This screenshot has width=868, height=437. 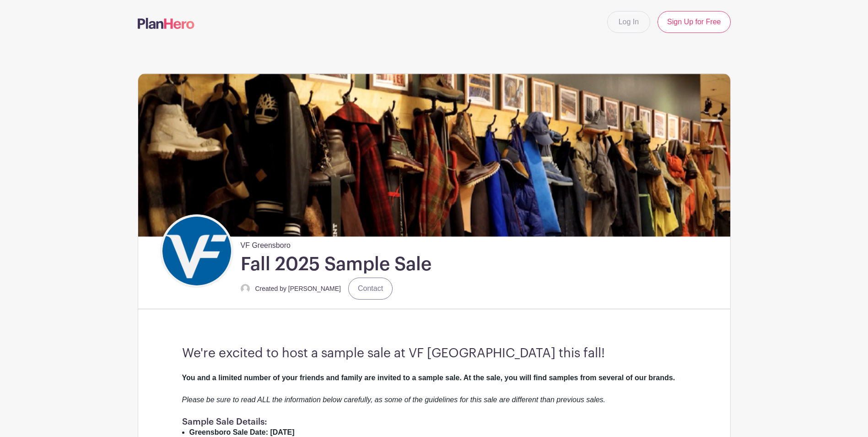 I want to click on a: Sign Up for Free, so click(x=694, y=22).